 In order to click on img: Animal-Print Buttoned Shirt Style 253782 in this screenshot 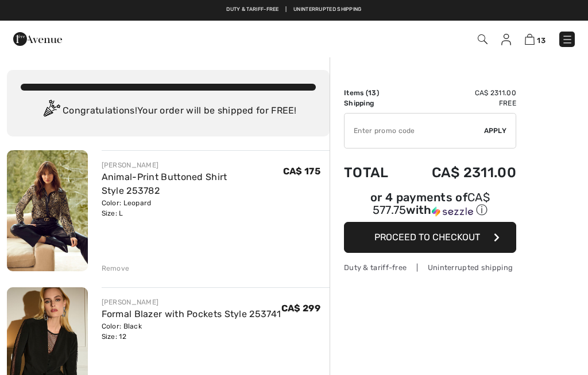, I will do `click(47, 210)`.